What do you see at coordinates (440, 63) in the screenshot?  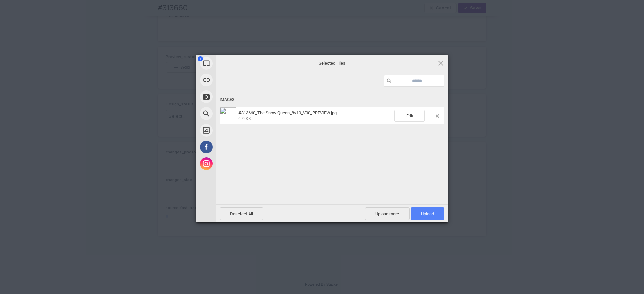 I see `span: Click here or hit ESC to close picker` at bounding box center [440, 63].